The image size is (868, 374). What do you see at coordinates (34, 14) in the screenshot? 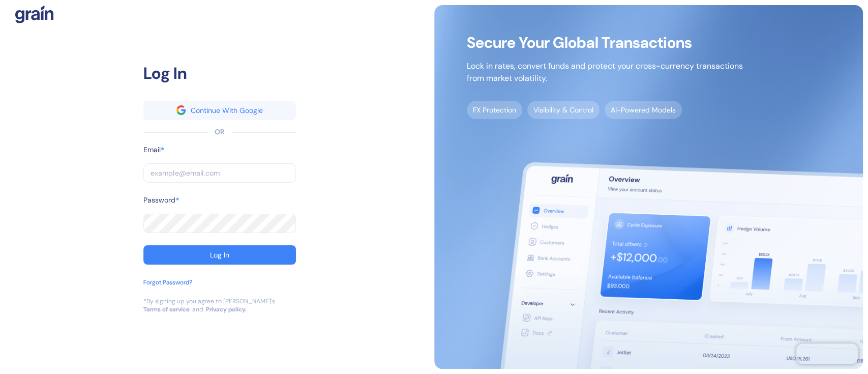
I see `img: logo` at bounding box center [34, 14].